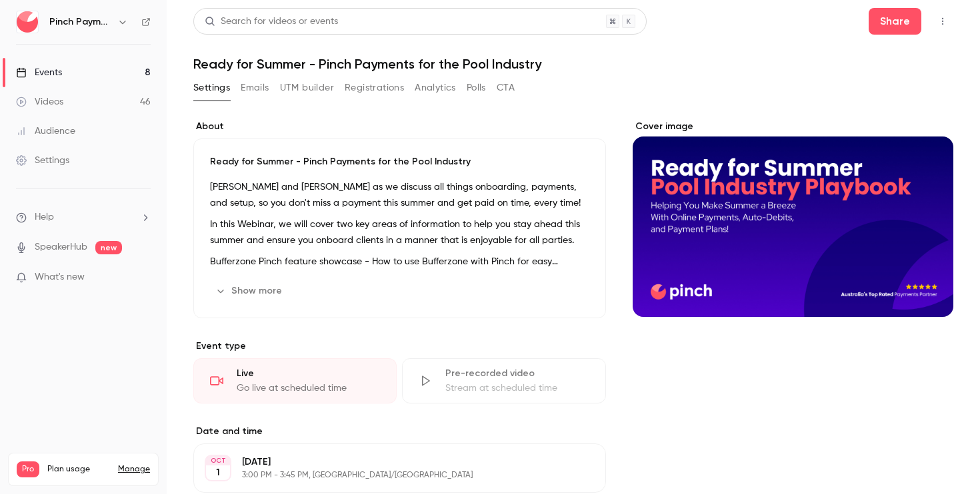 The height and width of the screenshot is (494, 980). I want to click on div: Stream at scheduled time, so click(517, 389).